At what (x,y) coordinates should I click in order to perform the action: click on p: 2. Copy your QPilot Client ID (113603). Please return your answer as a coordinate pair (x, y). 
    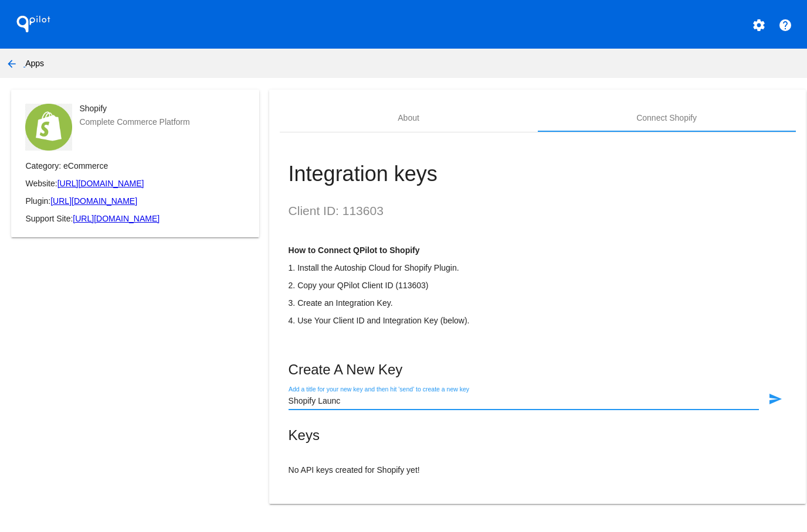
    Looking at the image, I should click on (537, 286).